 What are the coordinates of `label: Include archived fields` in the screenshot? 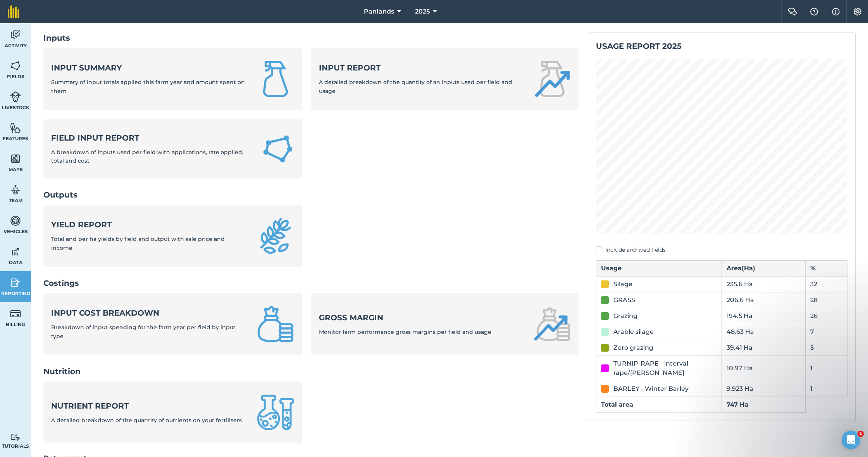 It's located at (721, 250).